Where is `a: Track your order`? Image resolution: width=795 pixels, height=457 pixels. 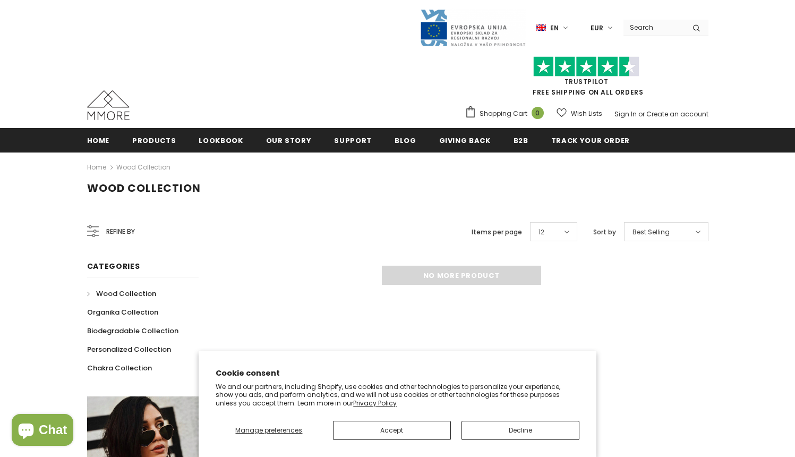 a: Track your order is located at coordinates (591, 140).